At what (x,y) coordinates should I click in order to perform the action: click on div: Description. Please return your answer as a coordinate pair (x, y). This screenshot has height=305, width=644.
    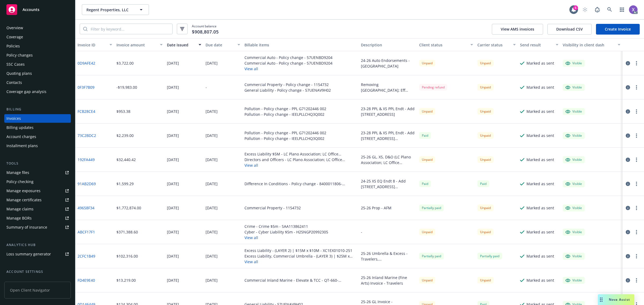
    Looking at the image, I should click on (388, 45).